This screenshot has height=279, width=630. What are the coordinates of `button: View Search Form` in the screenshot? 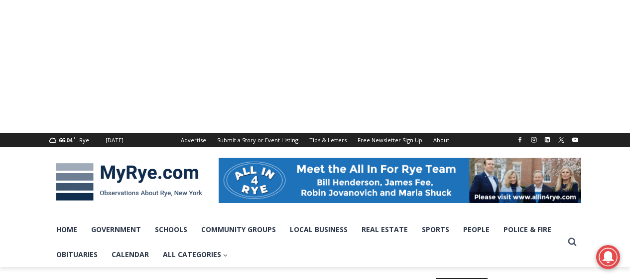 It's located at (572, 242).